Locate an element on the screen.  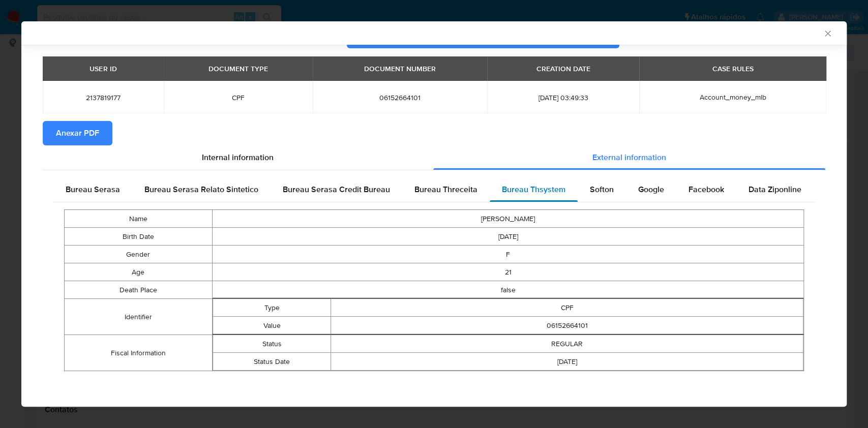
span: Anexar PDF is located at coordinates (77, 134).